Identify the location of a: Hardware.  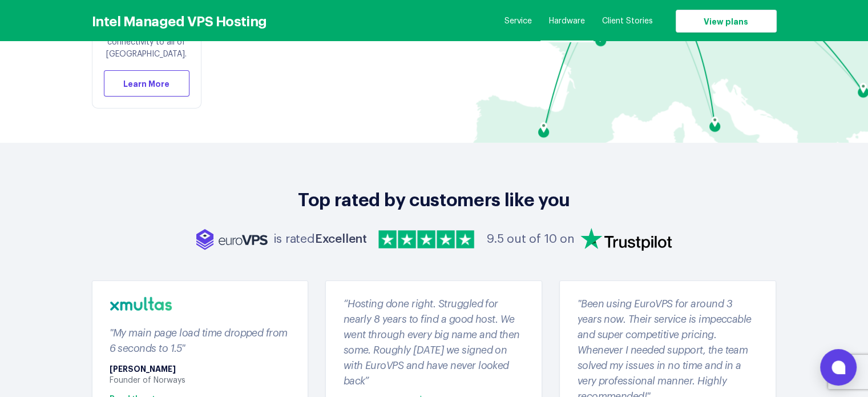
(566, 21).